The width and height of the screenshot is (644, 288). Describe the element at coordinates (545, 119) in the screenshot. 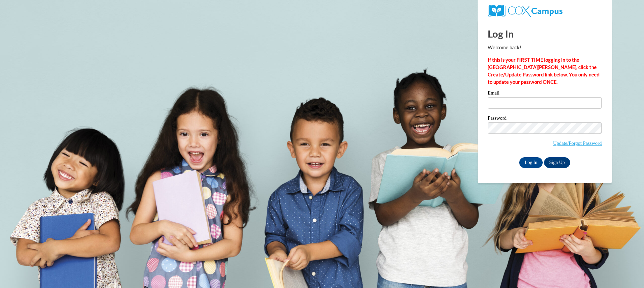

I see `label: Password` at that location.